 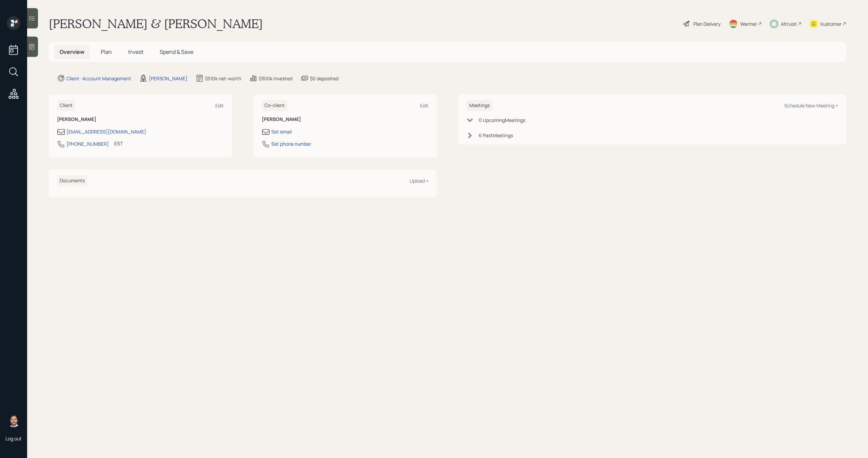 I want to click on span: Plan, so click(x=106, y=52).